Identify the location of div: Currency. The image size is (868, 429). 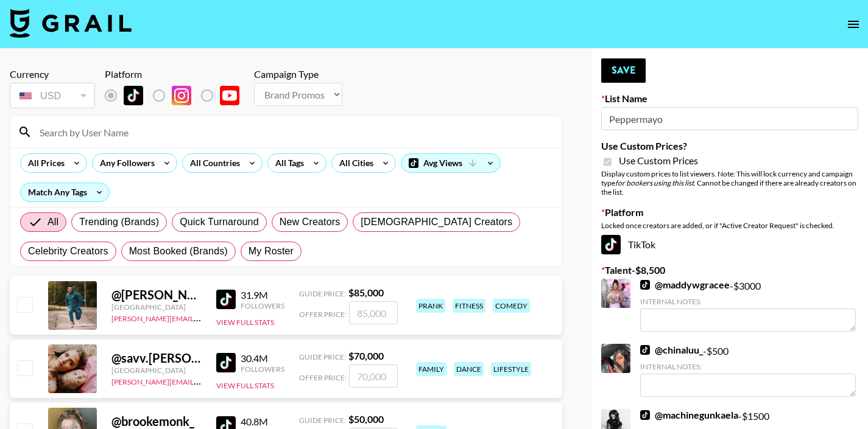
(53, 75).